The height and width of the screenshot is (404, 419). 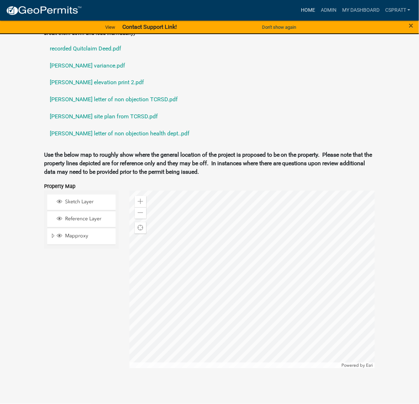 What do you see at coordinates (411, 26) in the screenshot?
I see `button: Close` at bounding box center [411, 26].